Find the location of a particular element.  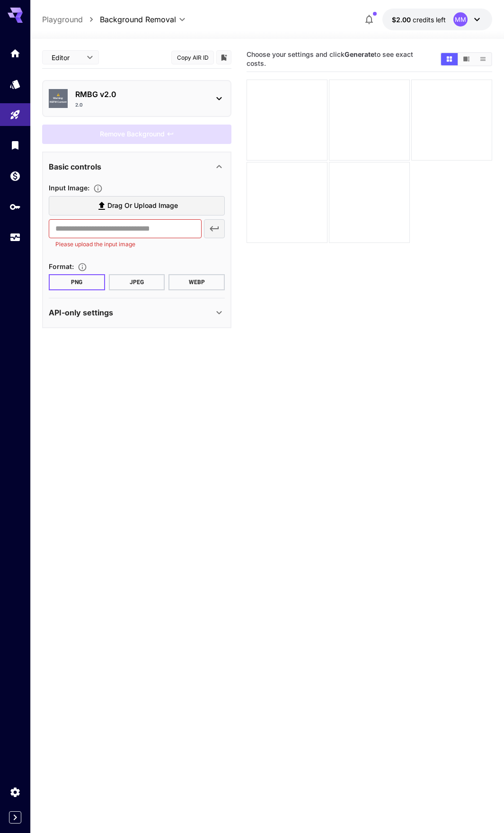

span: Background Removal is located at coordinates (137, 19).